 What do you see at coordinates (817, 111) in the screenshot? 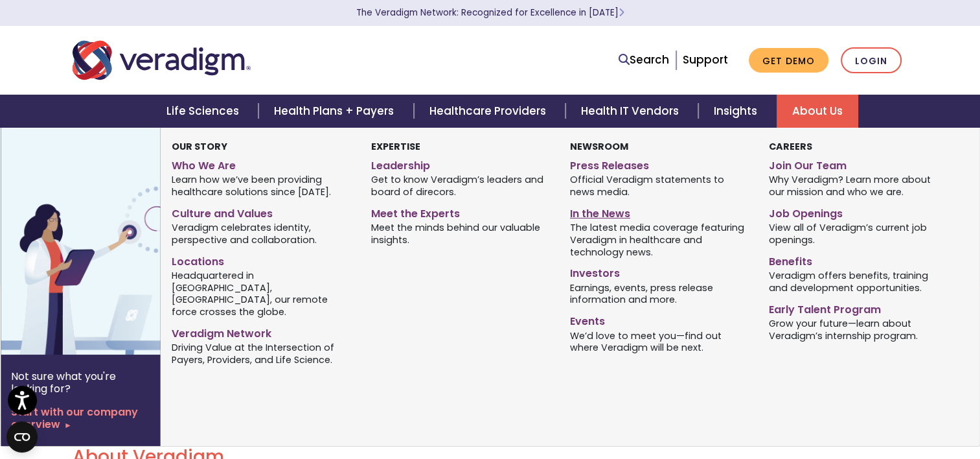
I see `a: About Us` at bounding box center [817, 111].